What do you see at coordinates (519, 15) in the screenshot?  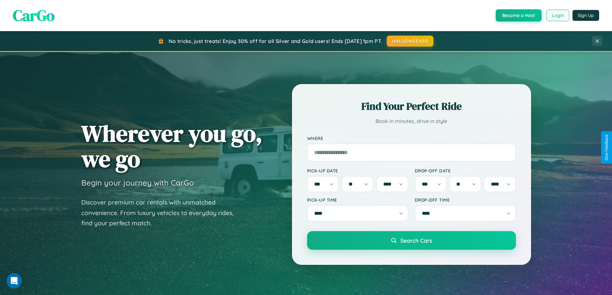 I see `button: Become a Host` at bounding box center [519, 15].